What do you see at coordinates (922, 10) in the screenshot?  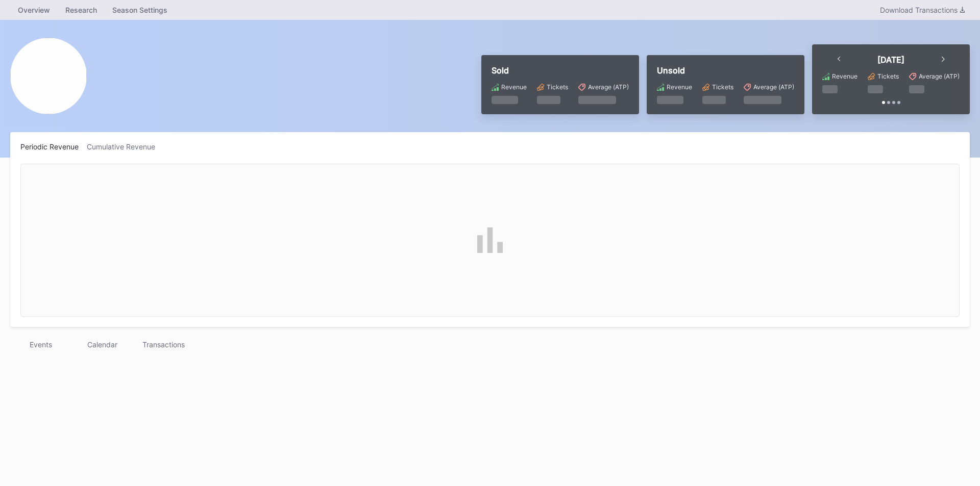 I see `button: Download Transactions` at bounding box center [922, 10].